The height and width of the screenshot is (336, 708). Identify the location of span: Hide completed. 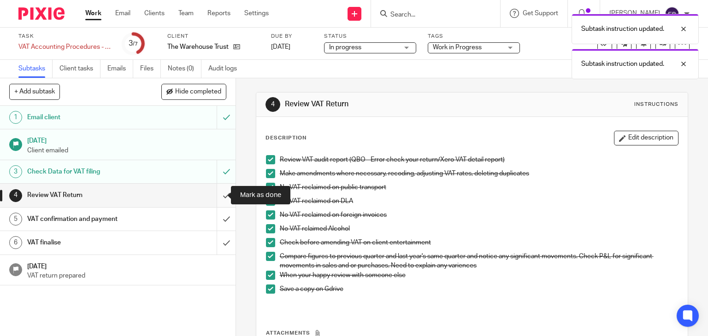
(198, 92).